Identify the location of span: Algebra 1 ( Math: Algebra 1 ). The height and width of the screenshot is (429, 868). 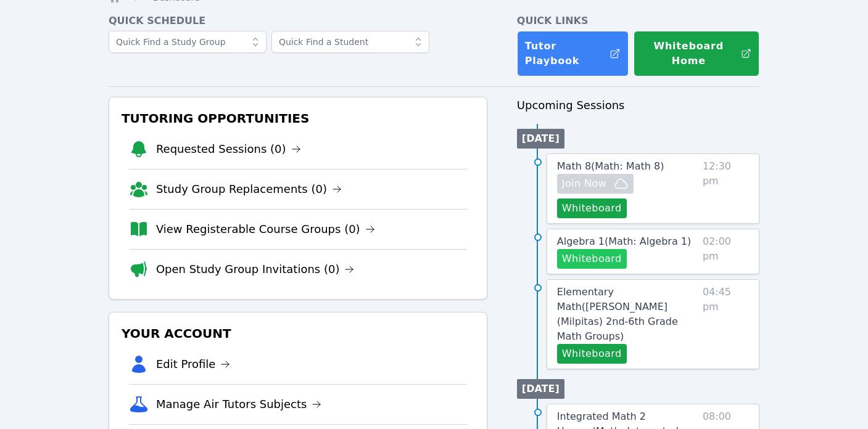
(623, 241).